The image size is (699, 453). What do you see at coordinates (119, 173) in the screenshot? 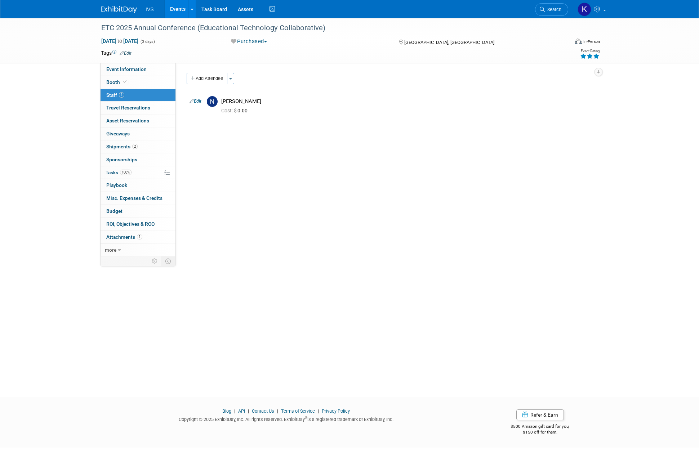
I see `span: Tasks` at bounding box center [119, 173].